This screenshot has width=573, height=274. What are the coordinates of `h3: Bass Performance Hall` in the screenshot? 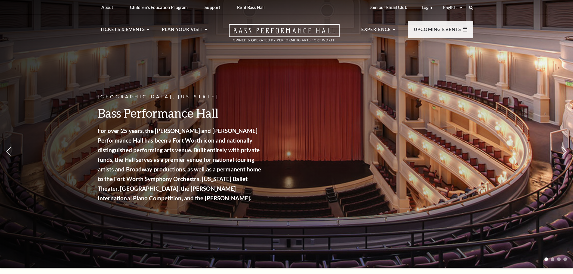 It's located at (180, 113).